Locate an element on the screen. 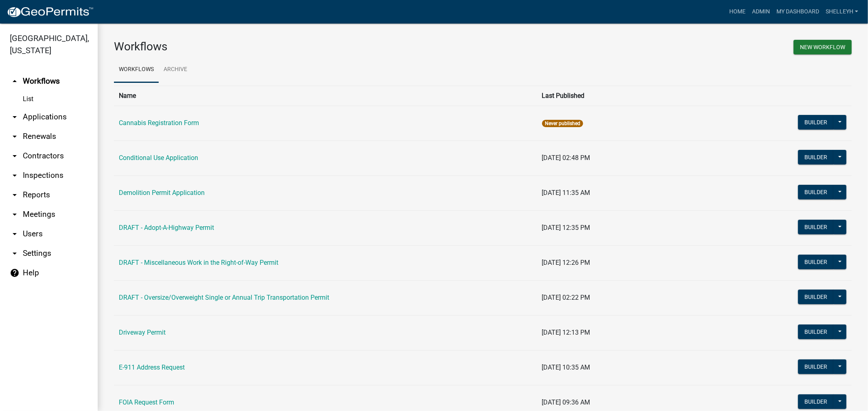 The height and width of the screenshot is (411, 868). a: Demolition Permit Application is located at coordinates (162, 193).